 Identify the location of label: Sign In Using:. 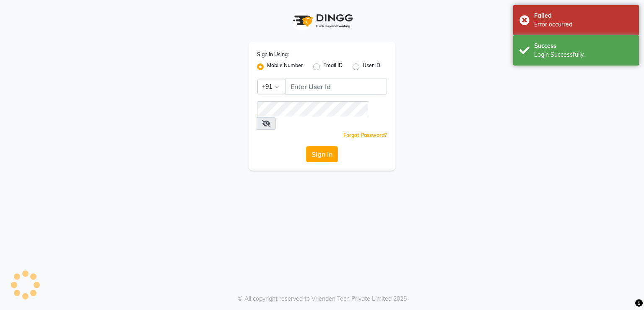
(273, 55).